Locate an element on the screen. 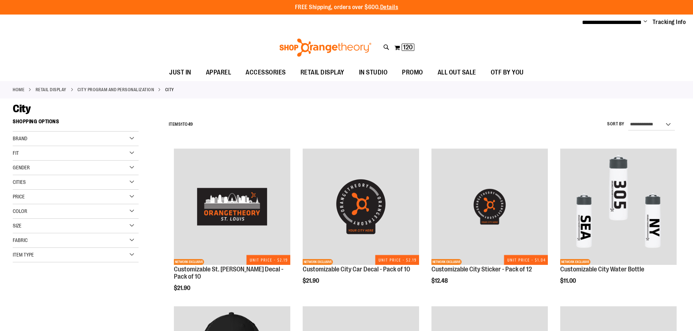 This screenshot has width=693, height=331. a: Tracking Info is located at coordinates (669, 22).